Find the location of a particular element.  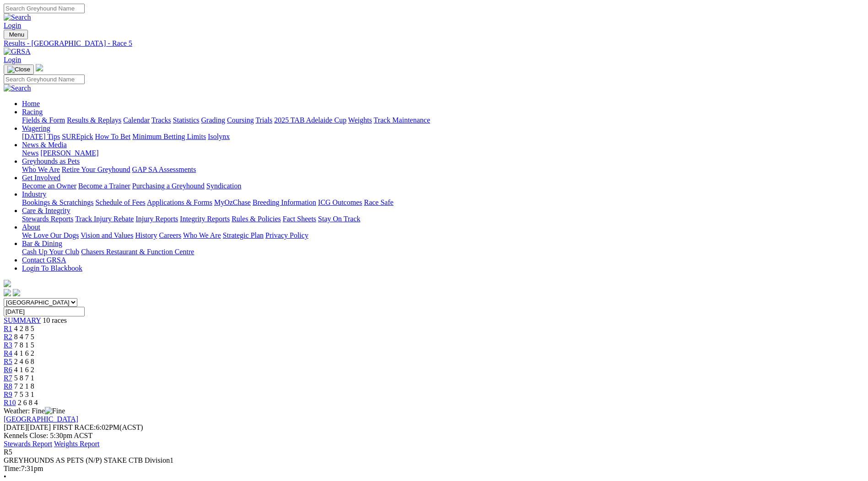

a: Fact Sheets is located at coordinates (299, 219).